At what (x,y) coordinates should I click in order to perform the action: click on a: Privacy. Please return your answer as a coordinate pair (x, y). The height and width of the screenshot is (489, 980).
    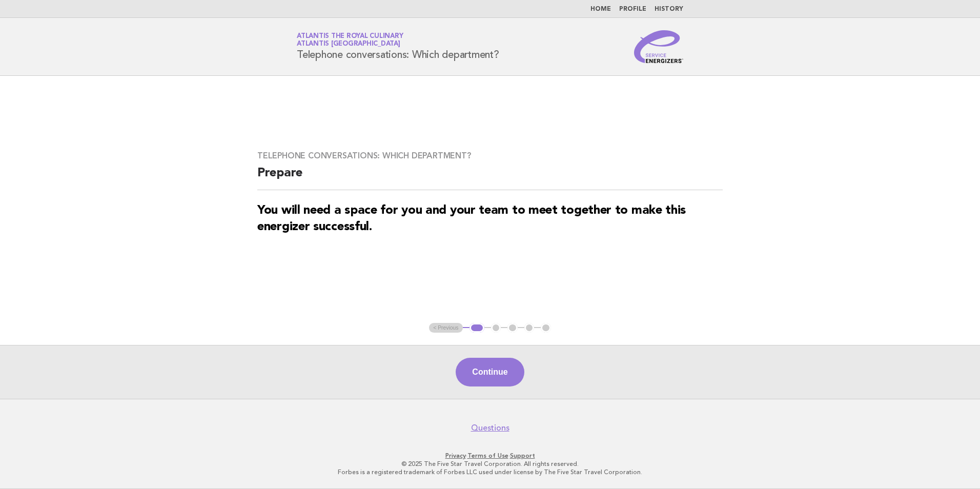
    Looking at the image, I should click on (456, 456).